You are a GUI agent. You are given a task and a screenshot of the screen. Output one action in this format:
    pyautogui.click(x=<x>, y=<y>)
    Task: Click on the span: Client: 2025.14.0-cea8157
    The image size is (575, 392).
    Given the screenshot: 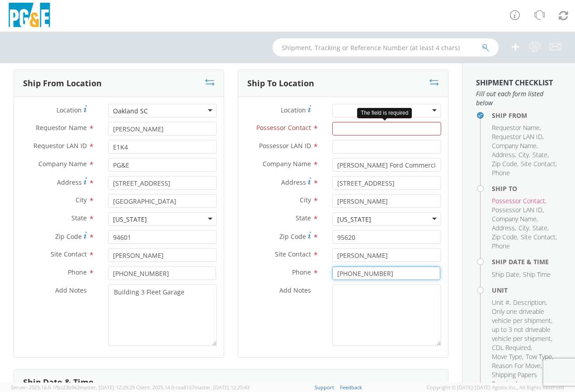 What is the action you would take?
    pyautogui.click(x=192, y=387)
    